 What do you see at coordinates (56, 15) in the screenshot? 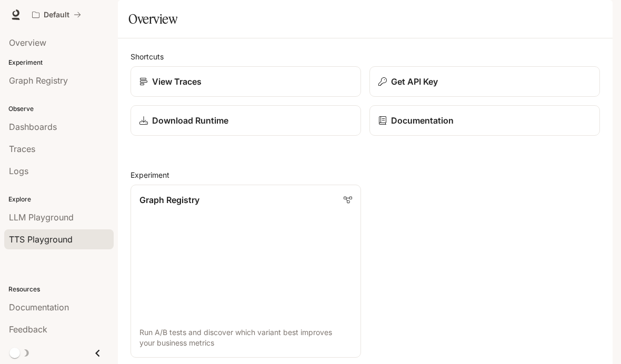
I see `button: All workspaces` at bounding box center [56, 15].